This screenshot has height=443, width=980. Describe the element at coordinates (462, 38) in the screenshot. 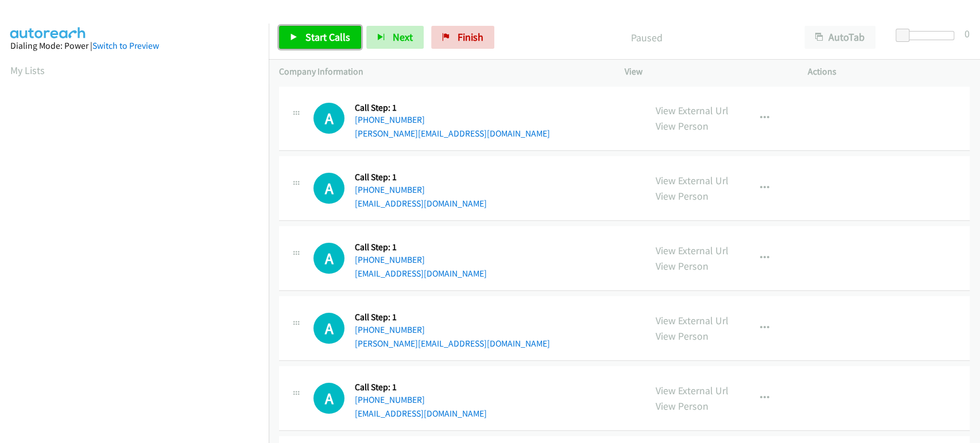

I see `a: Finish` at that location.